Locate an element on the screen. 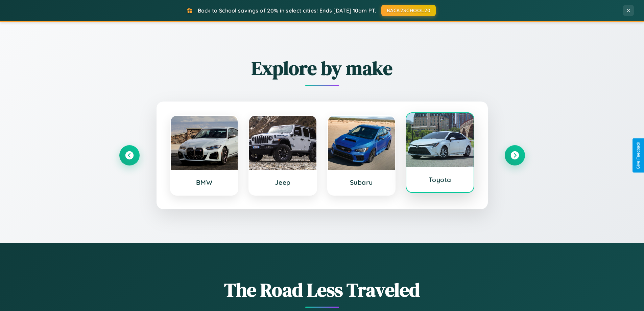  div: Give Feedback is located at coordinates (638, 156).